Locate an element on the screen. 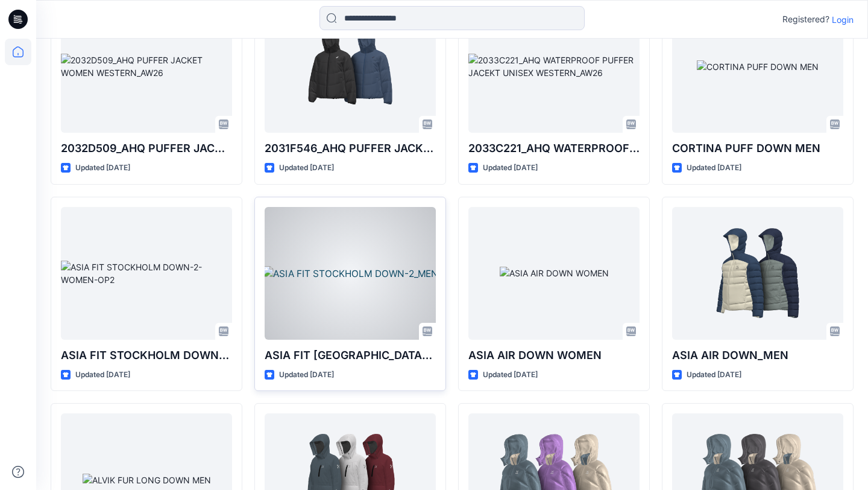 The width and height of the screenshot is (868, 490). p: 2032D509_AHQ PUFFER JACKET WOMEN WESTERN_AW26 is located at coordinates (146, 148).